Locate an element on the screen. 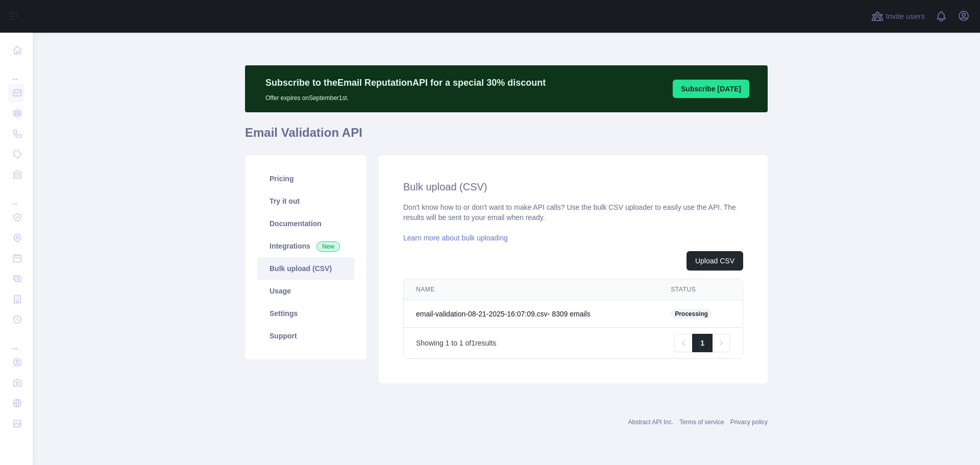 The image size is (980, 465). a: Abstract API Inc. is located at coordinates (651, 422).